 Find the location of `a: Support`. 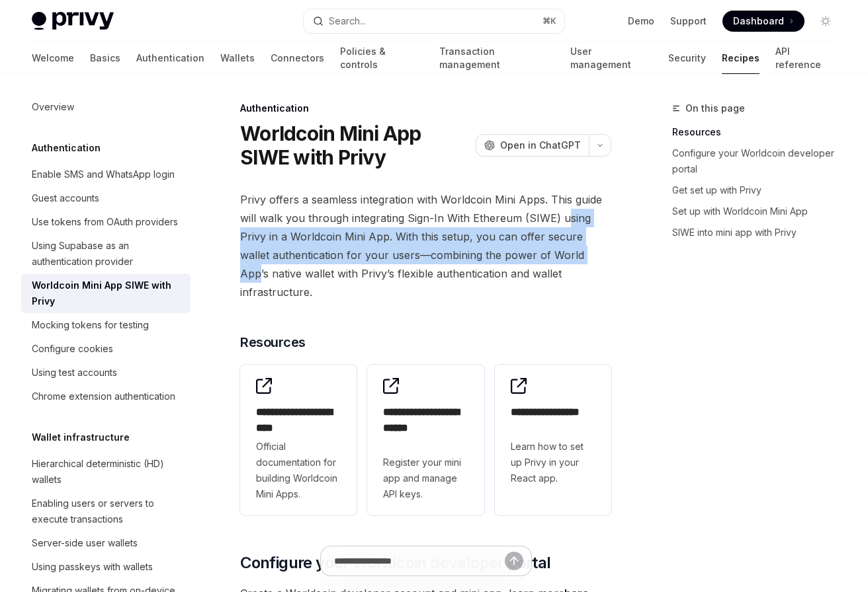

a: Support is located at coordinates (688, 21).